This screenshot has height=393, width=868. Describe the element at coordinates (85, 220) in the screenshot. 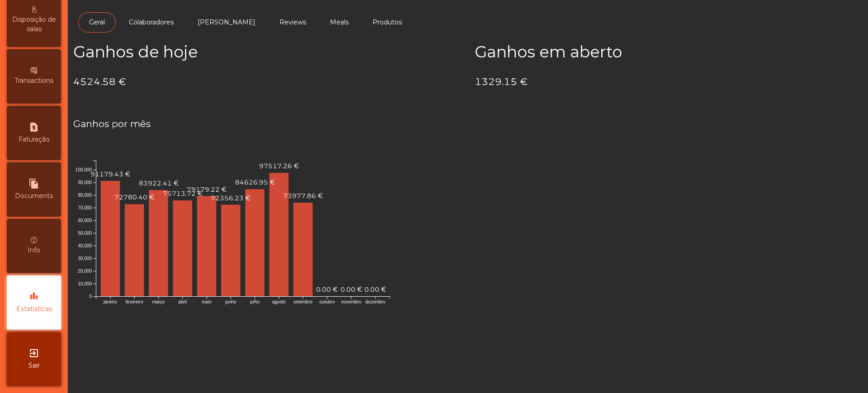

I see `text: 60,000` at that location.